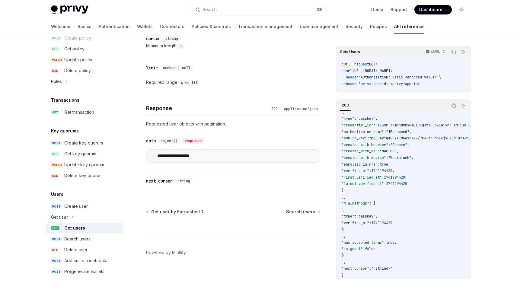 The image size is (517, 289). Describe the element at coordinates (361, 177) in the screenshot. I see `span: "first_verified_at"` at that location.